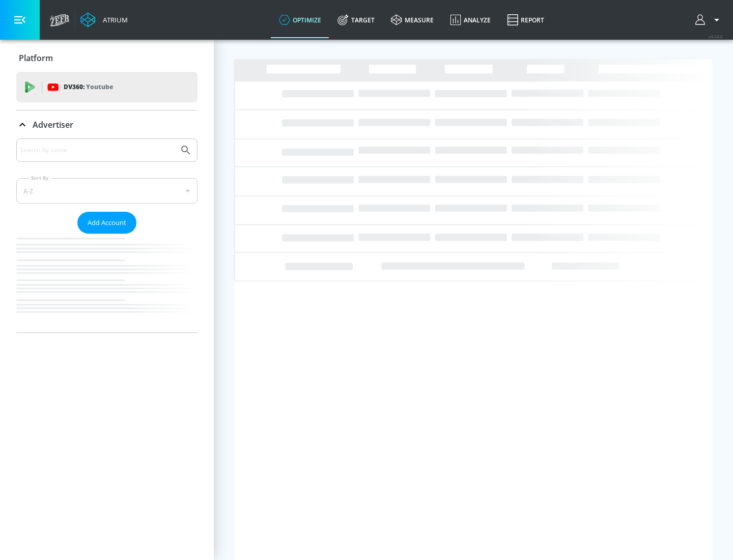  Describe the element at coordinates (107, 283) in the screenshot. I see `nav: list of Advertiser` at that location.